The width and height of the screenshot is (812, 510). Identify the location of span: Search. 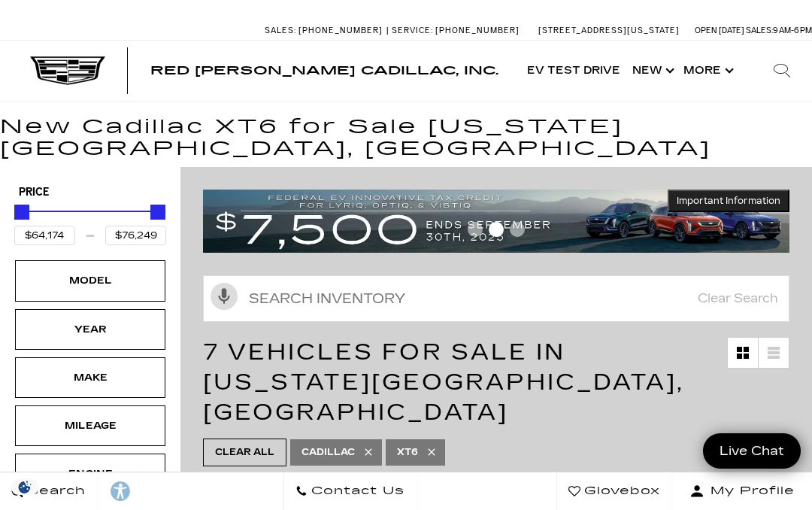
(54, 491).